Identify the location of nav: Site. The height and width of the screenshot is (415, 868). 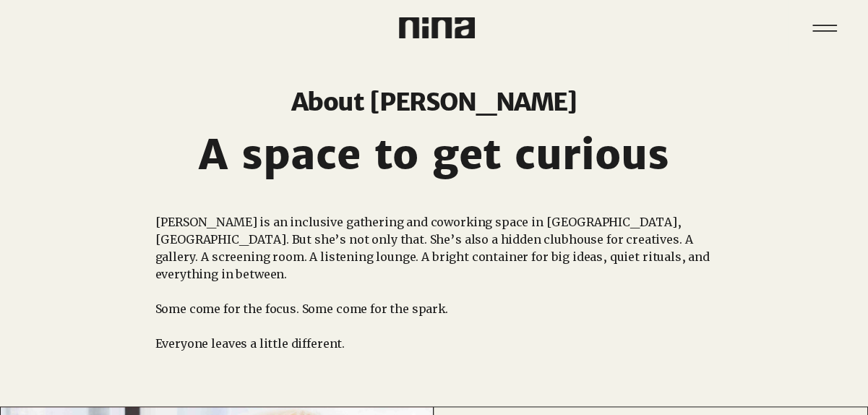
(824, 28).